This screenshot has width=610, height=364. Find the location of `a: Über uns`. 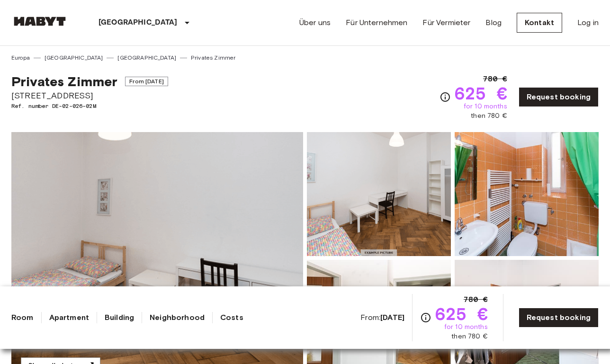

a: Über uns is located at coordinates (315, 23).